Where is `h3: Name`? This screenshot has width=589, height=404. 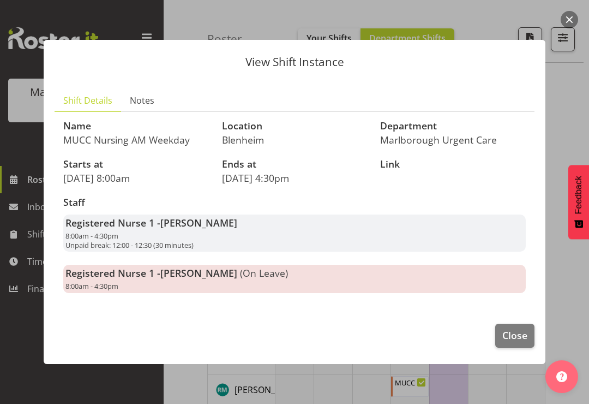
h3: Name is located at coordinates (136, 126).